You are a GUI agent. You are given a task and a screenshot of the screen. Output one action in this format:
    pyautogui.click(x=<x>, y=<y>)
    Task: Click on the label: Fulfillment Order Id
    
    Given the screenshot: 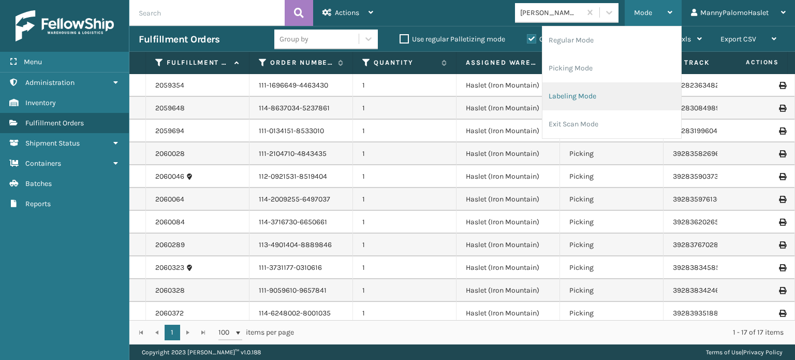 What is the action you would take?
    pyautogui.click(x=198, y=63)
    